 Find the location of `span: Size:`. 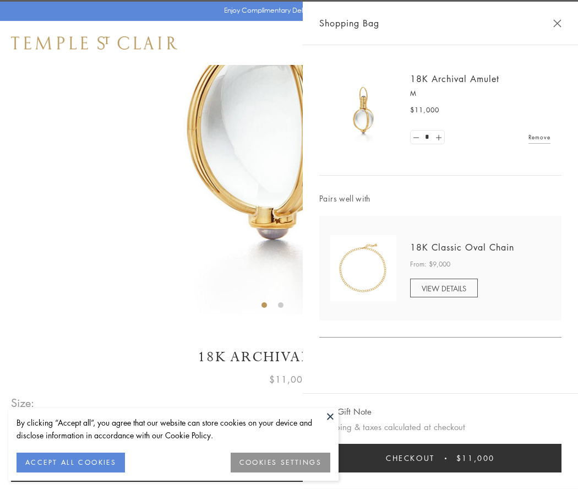

span: Size: is located at coordinates (23, 403).